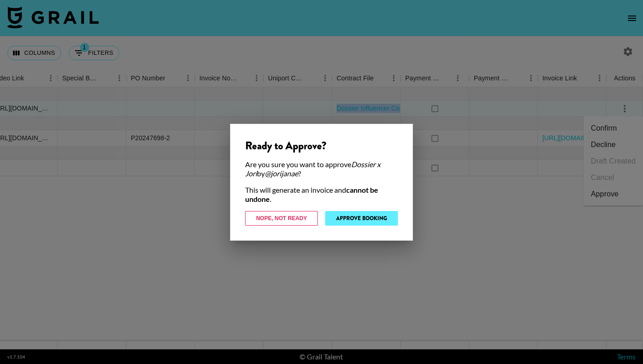  I want to click on button: Nope, Not Ready, so click(281, 219).